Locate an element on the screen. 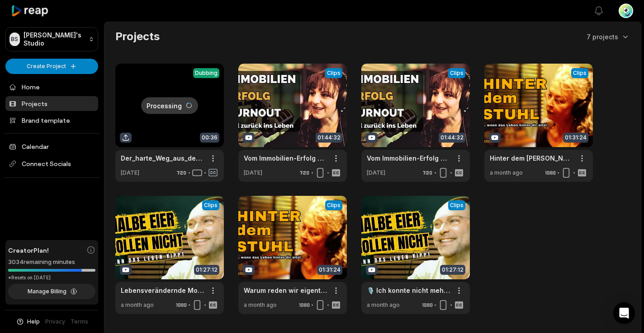 This screenshot has height=333, width=644. button: Help is located at coordinates (28, 322).